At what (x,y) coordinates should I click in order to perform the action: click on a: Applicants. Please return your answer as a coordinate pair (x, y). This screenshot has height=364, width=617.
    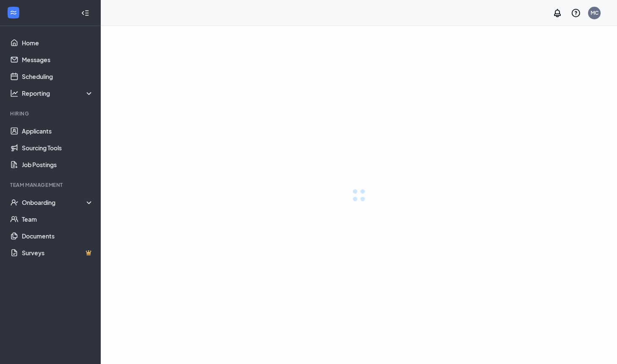
    Looking at the image, I should click on (58, 131).